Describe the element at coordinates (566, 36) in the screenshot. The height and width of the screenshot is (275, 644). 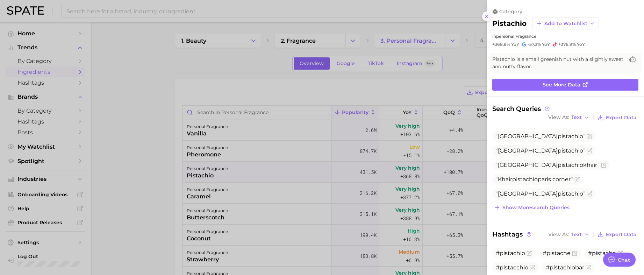
I see `div: in` at that location.